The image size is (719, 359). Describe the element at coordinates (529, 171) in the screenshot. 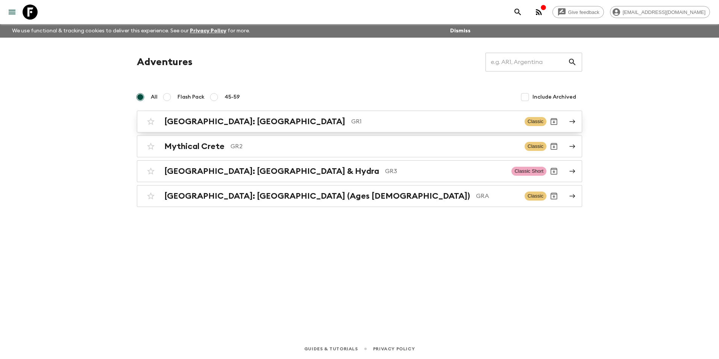

I see `span: Classic Short` at that location.